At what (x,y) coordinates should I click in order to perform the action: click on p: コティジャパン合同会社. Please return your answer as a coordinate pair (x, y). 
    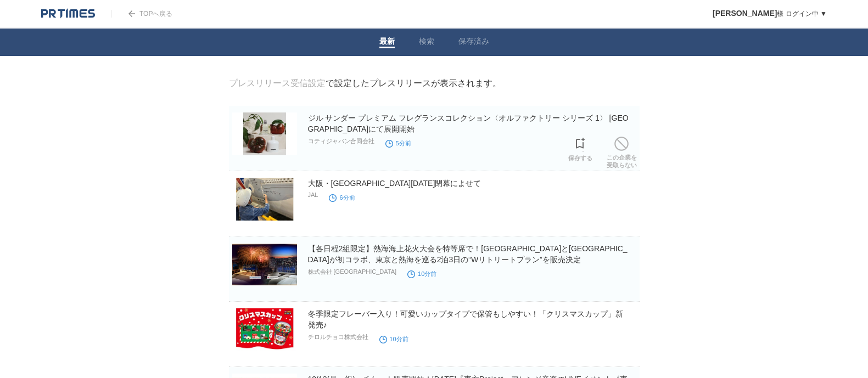
    Looking at the image, I should click on (341, 141).